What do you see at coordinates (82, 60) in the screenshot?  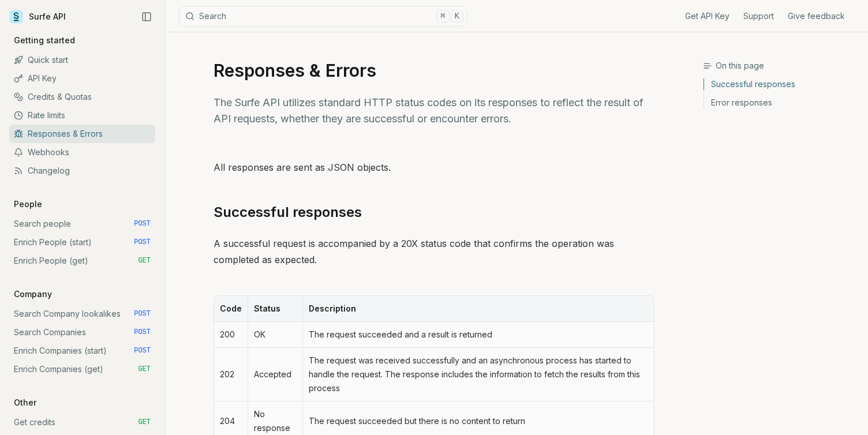 I see `a: Quick start` at bounding box center [82, 60].